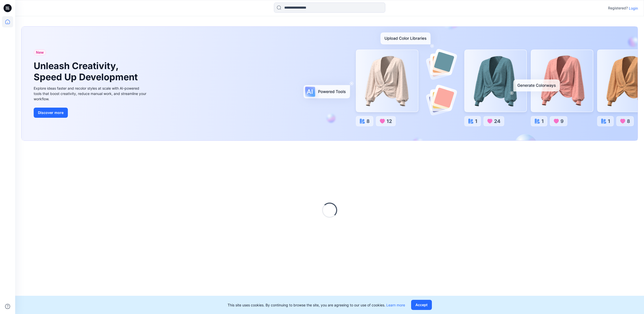 This screenshot has width=644, height=314. What do you see at coordinates (395, 305) in the screenshot?
I see `a: Learn more` at bounding box center [395, 305].